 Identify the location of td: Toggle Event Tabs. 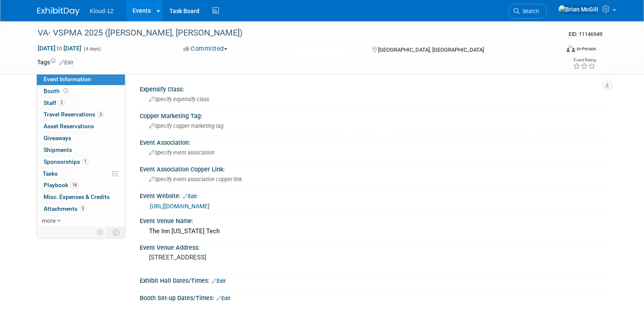
(116, 232).